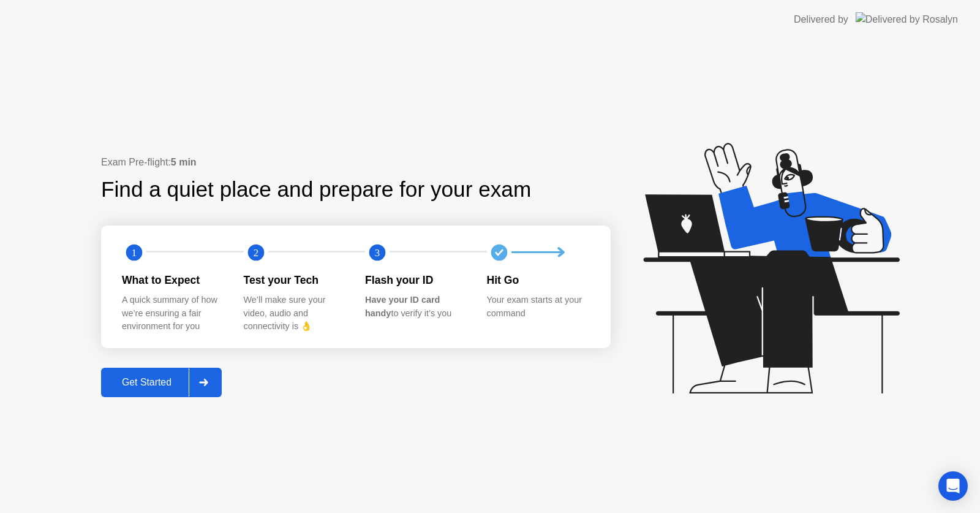 The height and width of the screenshot is (513, 980). What do you see at coordinates (402, 306) in the screenshot?
I see `b: Have your ID card handy` at bounding box center [402, 306].